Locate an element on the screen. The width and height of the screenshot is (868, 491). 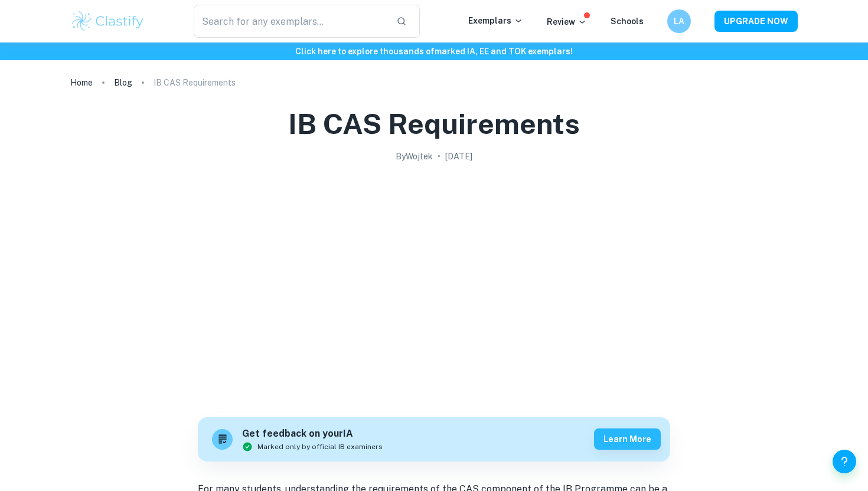
h6: Get feedback on your IA is located at coordinates (312, 434).